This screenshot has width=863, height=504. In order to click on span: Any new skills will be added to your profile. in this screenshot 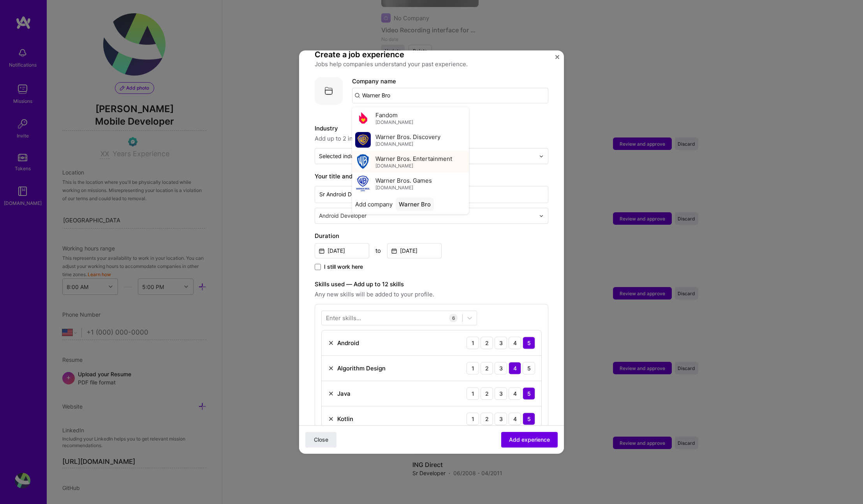, I will do `click(432, 294)`.